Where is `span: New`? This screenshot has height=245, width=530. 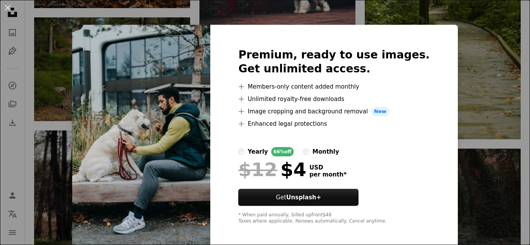
span: New is located at coordinates (380, 112).